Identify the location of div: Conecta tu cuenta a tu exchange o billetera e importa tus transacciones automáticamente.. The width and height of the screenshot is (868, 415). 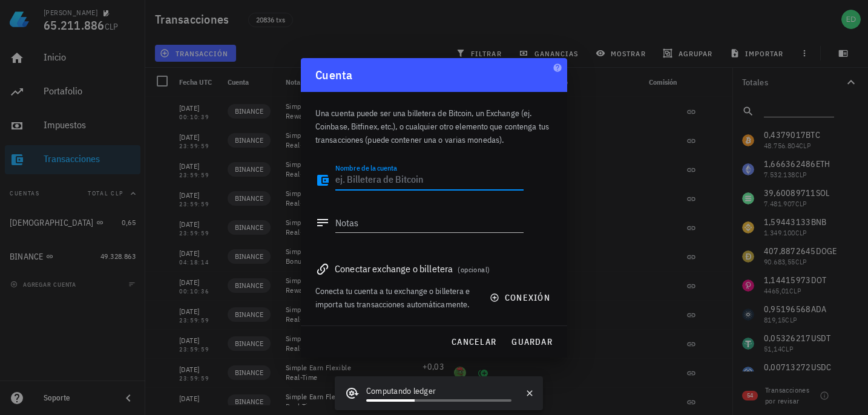
(395, 298).